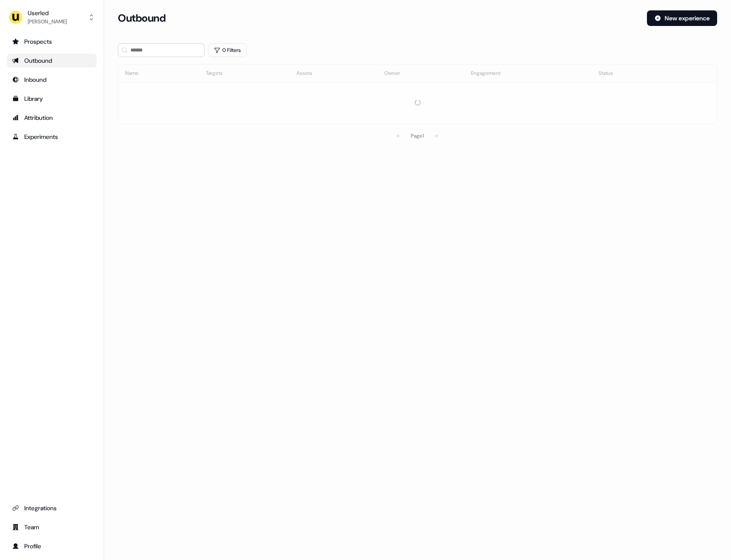 Image resolution: width=731 pixels, height=560 pixels. What do you see at coordinates (52, 508) in the screenshot?
I see `div: Integrations` at bounding box center [52, 508].